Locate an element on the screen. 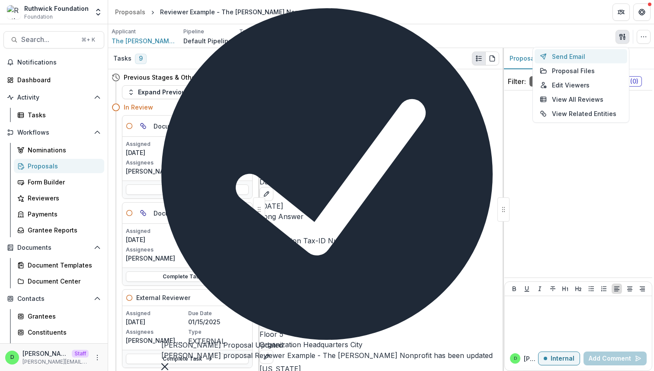 Image resolution: width=654 pixels, height=371 pixels. p: 01/15/2025 is located at coordinates (218, 321).